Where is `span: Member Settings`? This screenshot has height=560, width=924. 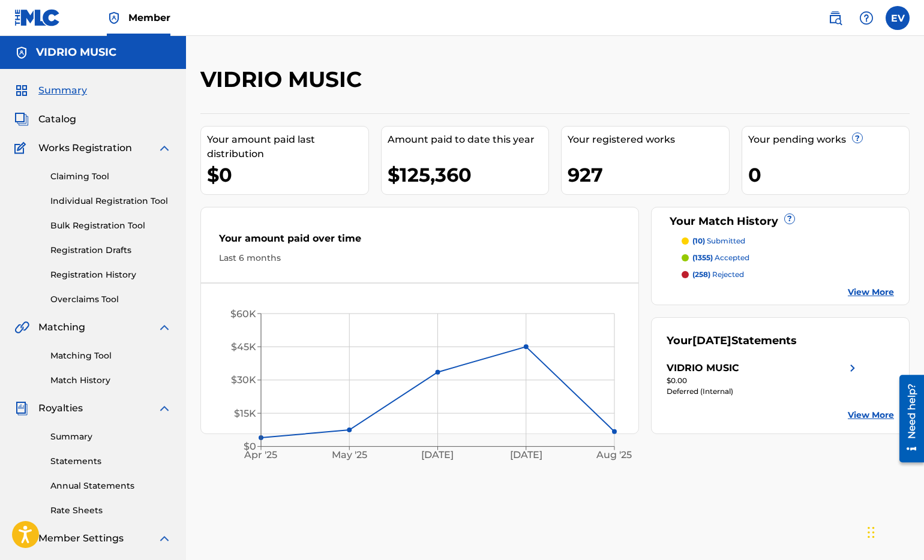 span: Member Settings is located at coordinates (81, 538).